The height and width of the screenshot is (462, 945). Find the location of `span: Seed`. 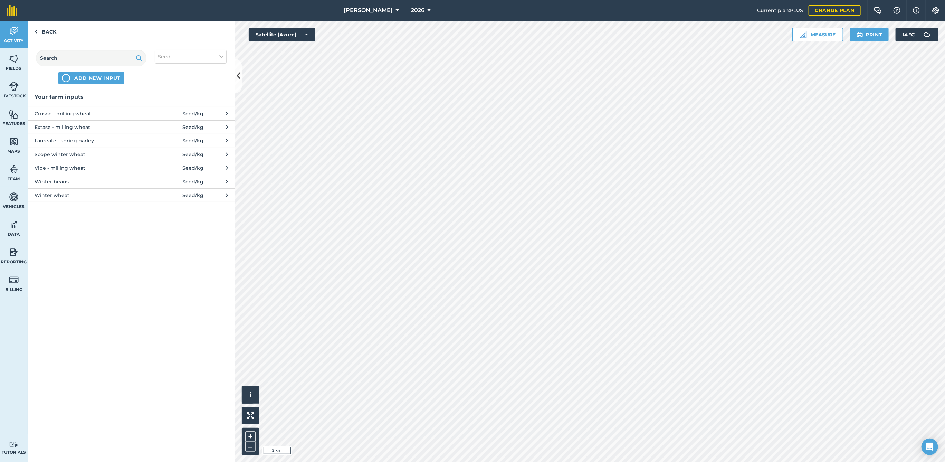

span: Seed is located at coordinates (164, 57).